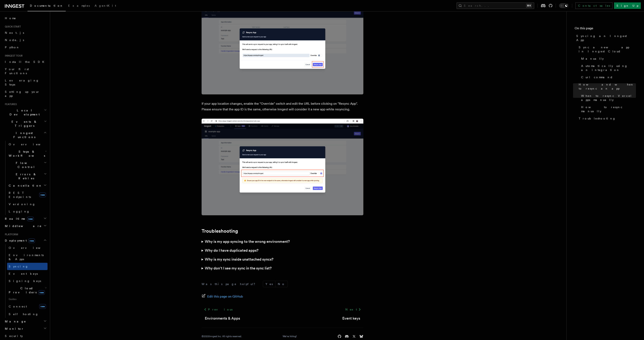 This screenshot has width=644, height=340. What do you see at coordinates (27, 314) in the screenshot?
I see `a: Self hosting` at bounding box center [27, 314].